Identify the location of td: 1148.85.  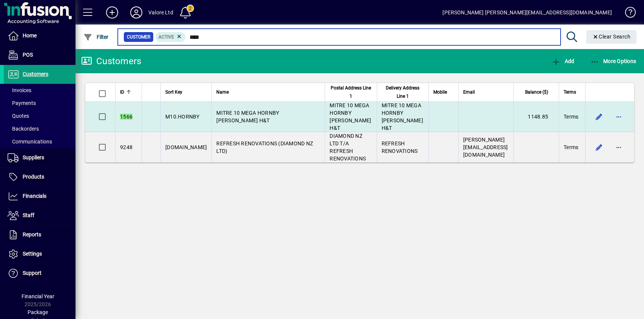
(536, 117).